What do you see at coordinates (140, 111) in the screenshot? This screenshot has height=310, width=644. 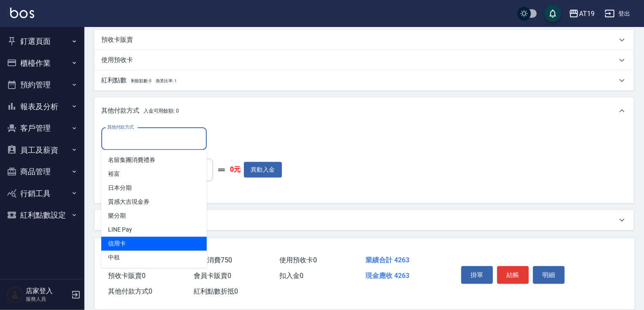 I see `p: 其他付款方式` at bounding box center [140, 111].